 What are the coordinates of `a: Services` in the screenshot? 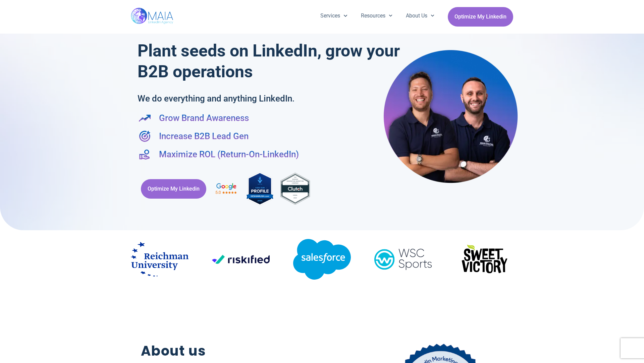 It's located at (334, 16).